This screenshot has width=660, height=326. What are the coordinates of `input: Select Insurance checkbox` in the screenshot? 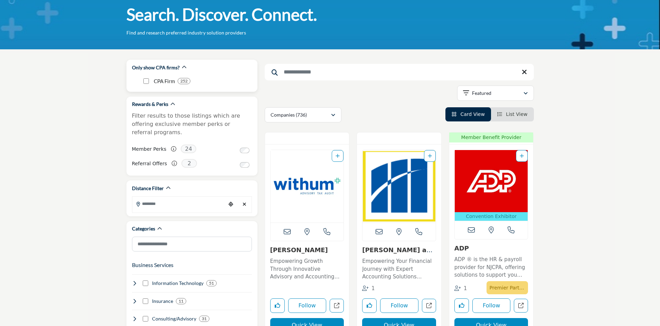 It's located at (145, 301).